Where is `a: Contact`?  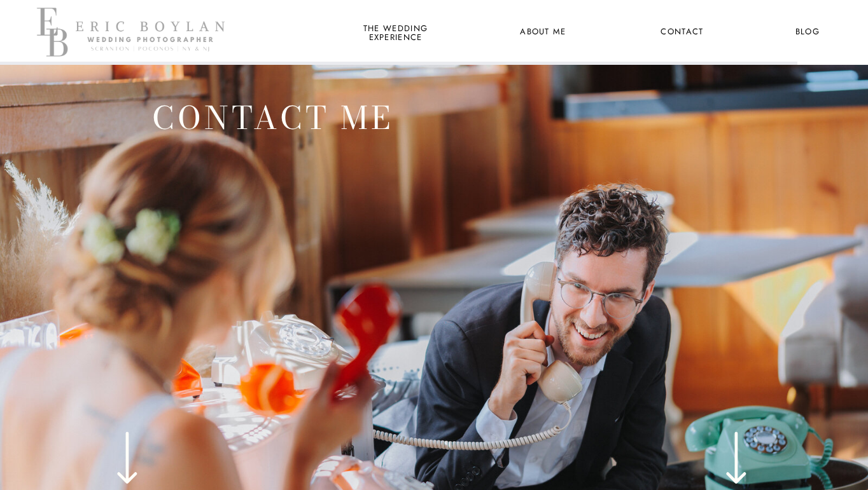 a: Contact is located at coordinates (682, 33).